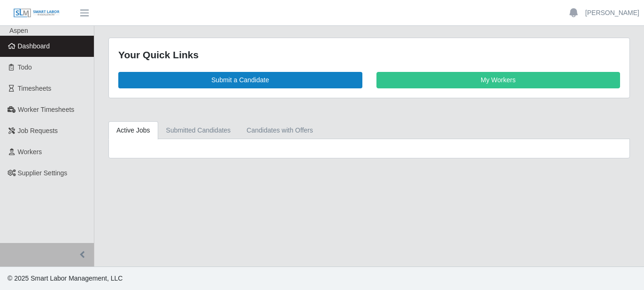 The height and width of the screenshot is (290, 644). Describe the element at coordinates (43, 173) in the screenshot. I see `span: Supplier Settings` at that location.